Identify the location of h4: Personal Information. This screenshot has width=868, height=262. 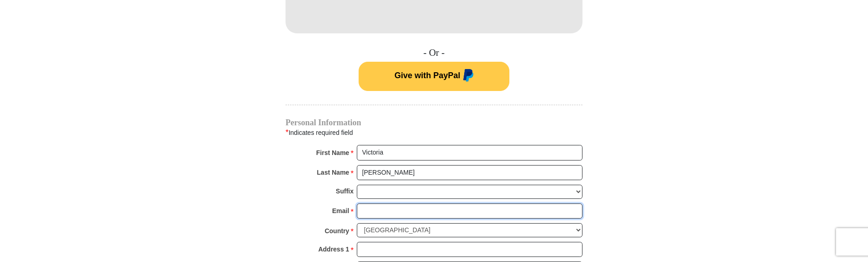
(434, 123).